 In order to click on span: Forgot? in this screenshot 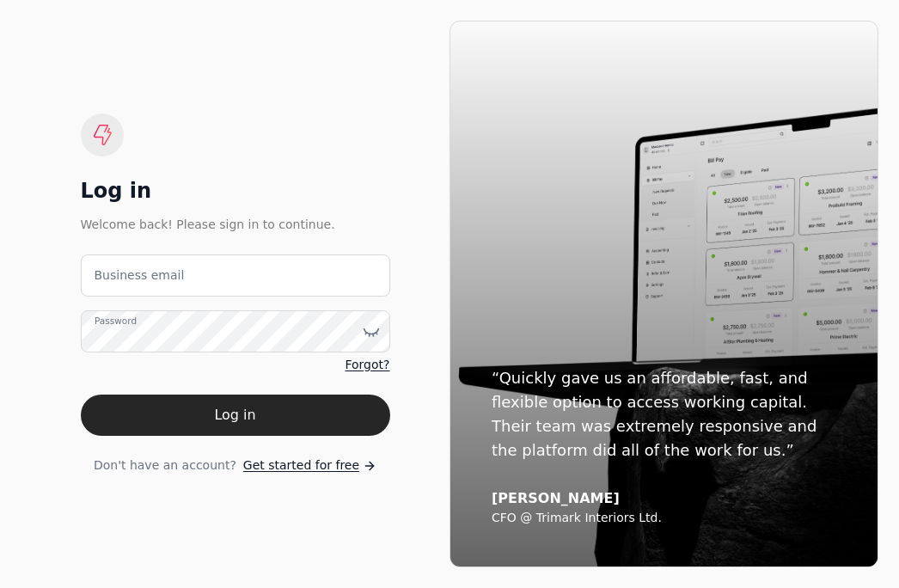, I will do `click(367, 365)`.